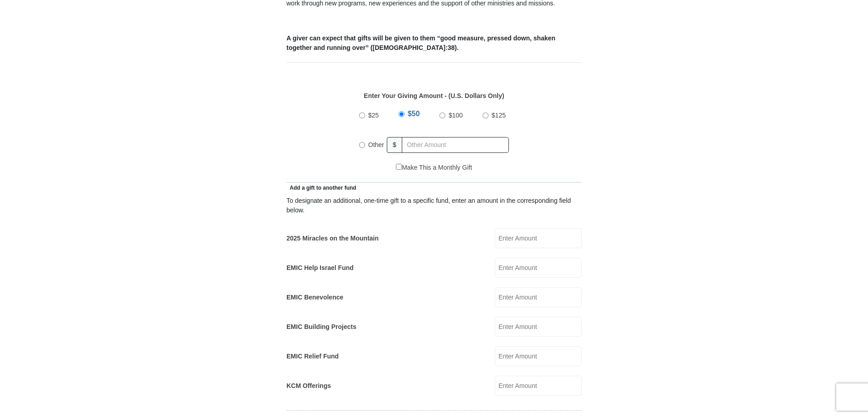 The image size is (868, 417). Describe the element at coordinates (414, 114) in the screenshot. I see `span: $50` at that location.